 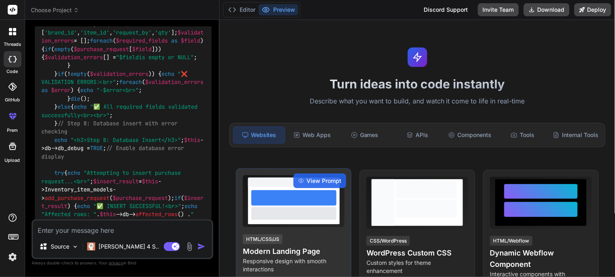 What do you see at coordinates (61, 32) in the screenshot?
I see `span: 'brand_id'` at bounding box center [61, 32].